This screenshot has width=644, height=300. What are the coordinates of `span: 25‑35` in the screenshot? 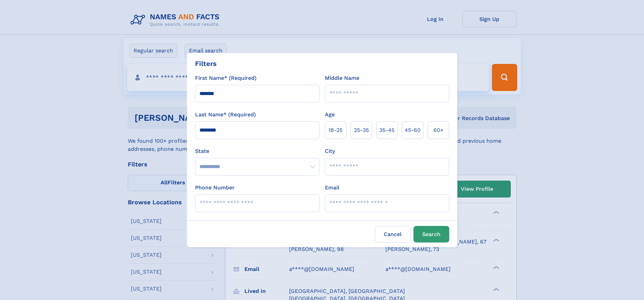 It's located at (361, 130).